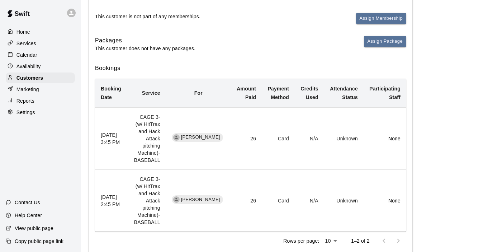 Image resolution: width=493 pixels, height=252 pixels. What do you see at coordinates (34, 228) in the screenshot?
I see `p: View public page` at bounding box center [34, 228].